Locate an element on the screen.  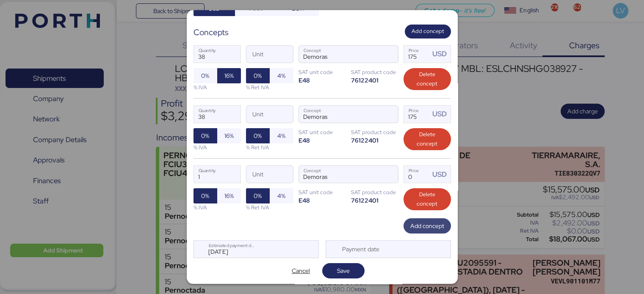
button: Cancel is located at coordinates (301, 271).